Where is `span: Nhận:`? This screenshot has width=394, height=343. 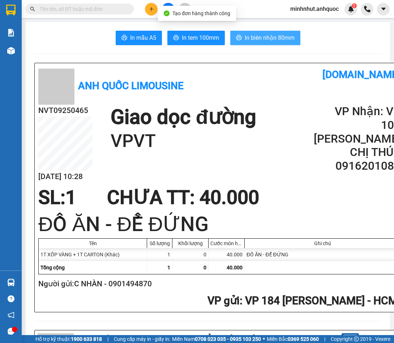
span: Nhận: is located at coordinates (78, 10).